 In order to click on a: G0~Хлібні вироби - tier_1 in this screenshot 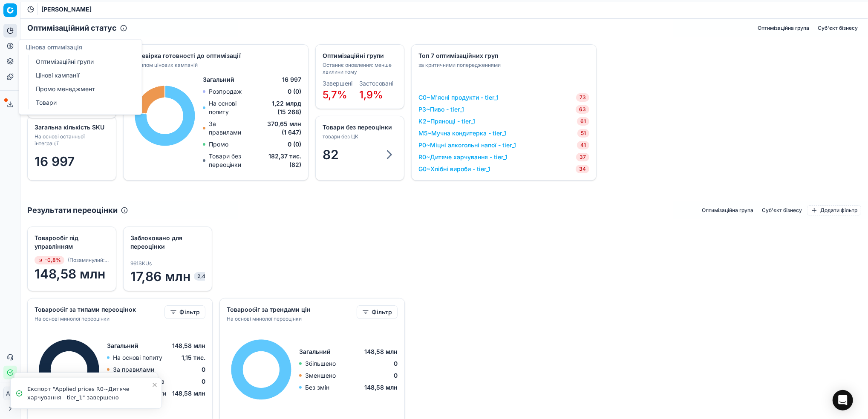, I will do `click(454, 169)`.